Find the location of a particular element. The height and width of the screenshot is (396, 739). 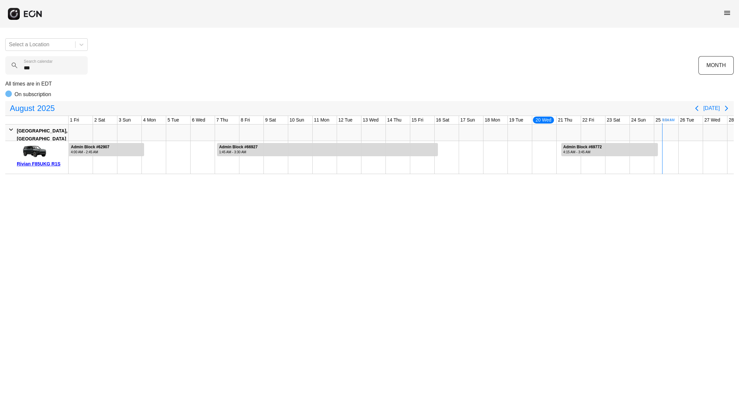

div: 16 Sat is located at coordinates (443, 120).